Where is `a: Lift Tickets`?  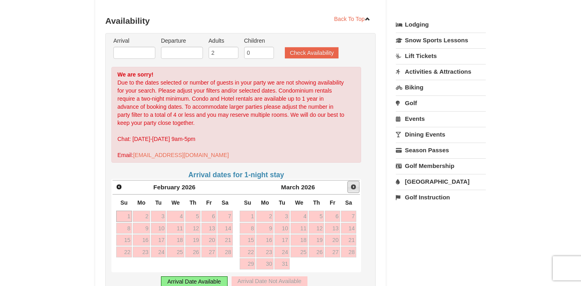
a: Lift Tickets is located at coordinates (440, 56).